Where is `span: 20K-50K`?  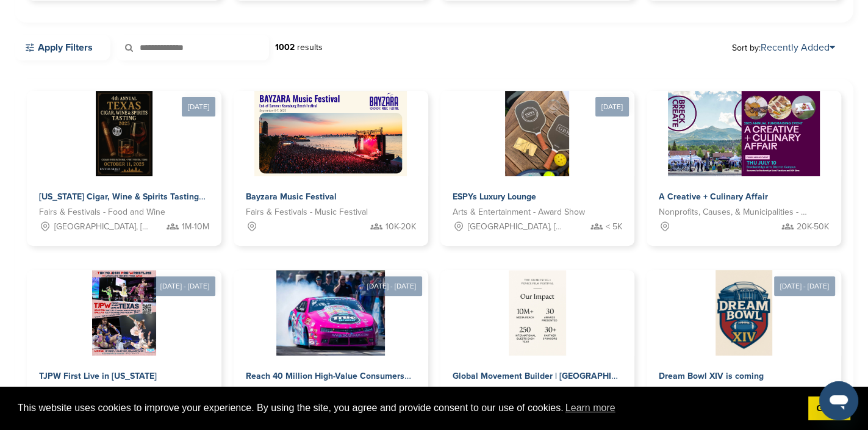 span: 20K-50K is located at coordinates (813, 227).